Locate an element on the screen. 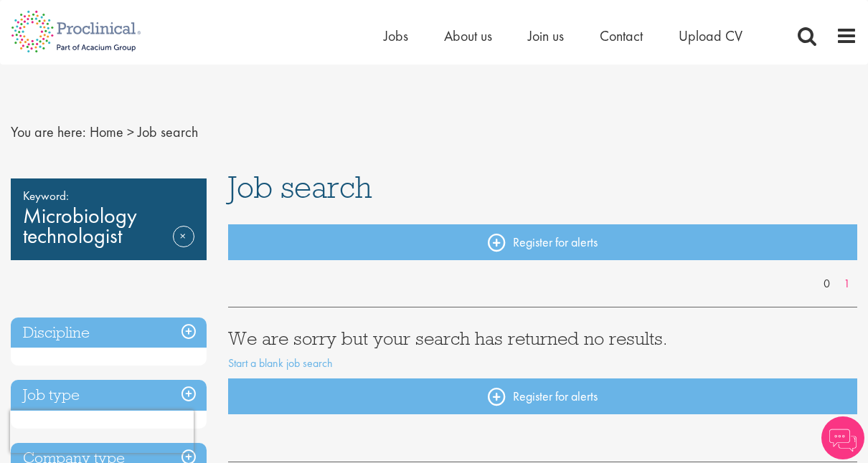 Image resolution: width=868 pixels, height=463 pixels. span: Join us is located at coordinates (546, 36).